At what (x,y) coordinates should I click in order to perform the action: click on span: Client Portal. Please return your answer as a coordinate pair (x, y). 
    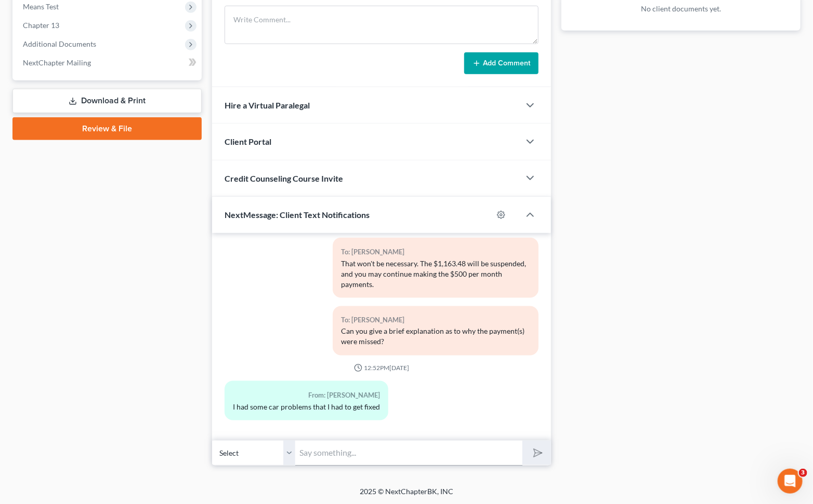
    Looking at the image, I should click on (248, 142).